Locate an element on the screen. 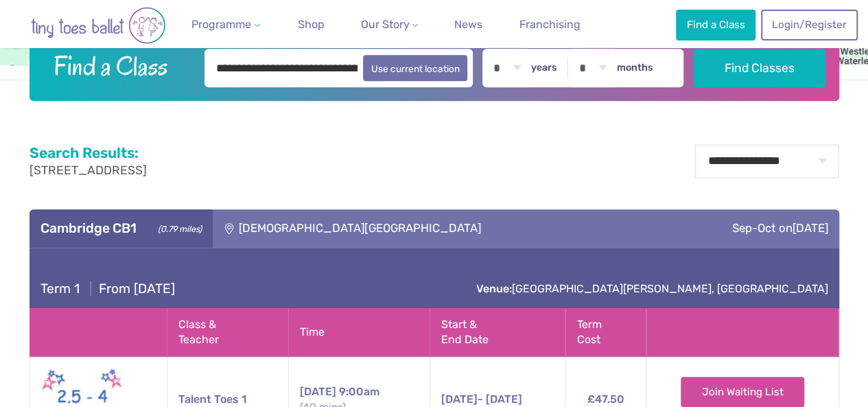 The image size is (868, 407). img: tiny toes ballet is located at coordinates (98, 25).